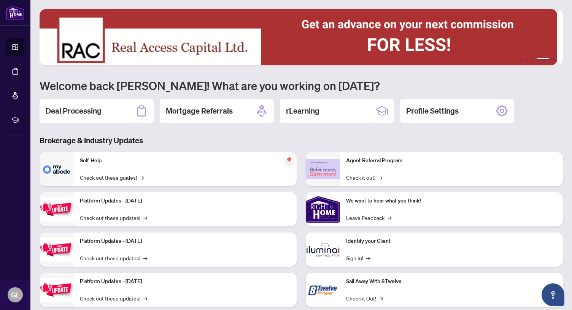  What do you see at coordinates (57, 290) in the screenshot?
I see `img: Platform Updates - June 23, 2025` at bounding box center [57, 290].